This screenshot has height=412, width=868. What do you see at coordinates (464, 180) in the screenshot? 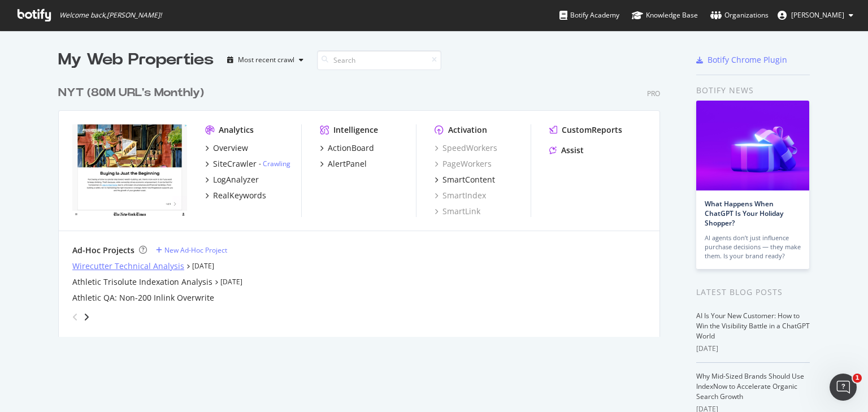
I see `a: SmartContent` at bounding box center [464, 180].